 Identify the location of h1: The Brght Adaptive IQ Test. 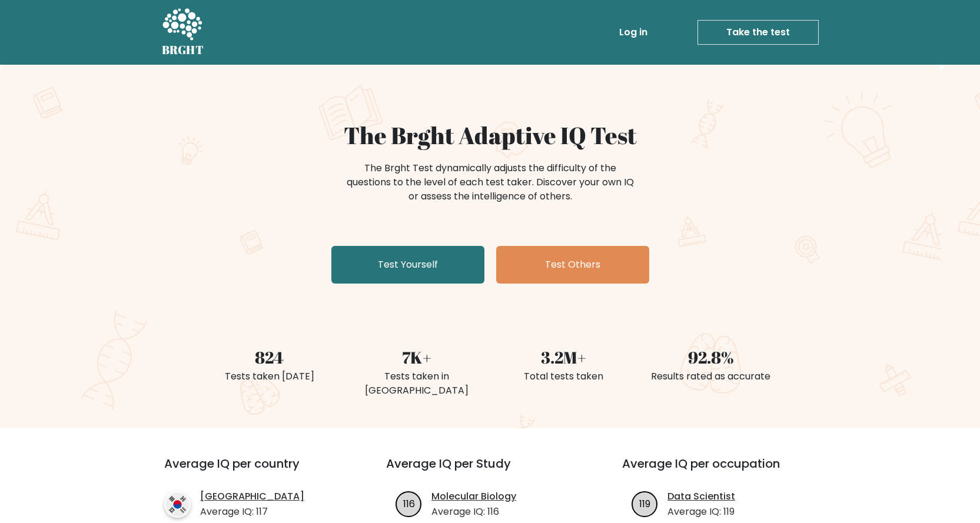
(491, 135).